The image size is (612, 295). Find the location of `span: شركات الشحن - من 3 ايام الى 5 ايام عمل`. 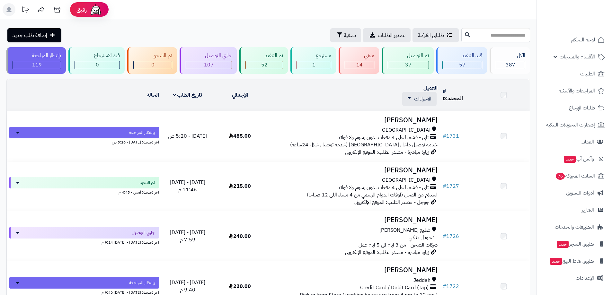

span: شركات الشحن - من 3 ايام الى 5 ايام عمل is located at coordinates (398, 245).